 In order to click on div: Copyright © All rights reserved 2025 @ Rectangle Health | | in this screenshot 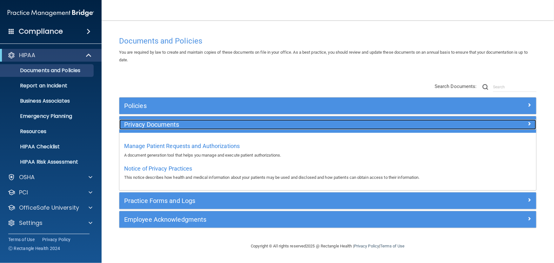, I will do `click(328, 246)`.